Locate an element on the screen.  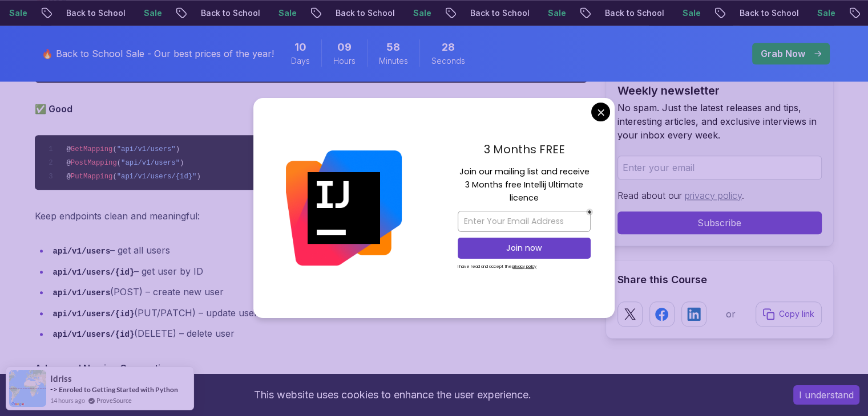
li: – get user by ID is located at coordinates (319, 271).